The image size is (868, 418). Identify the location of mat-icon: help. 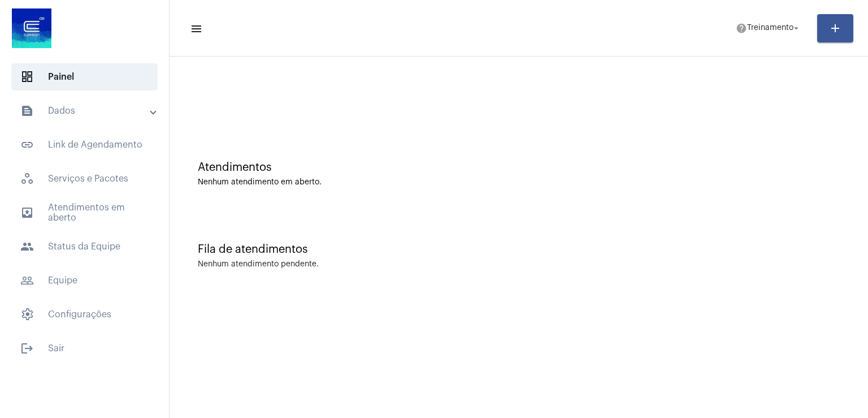
(742, 28).